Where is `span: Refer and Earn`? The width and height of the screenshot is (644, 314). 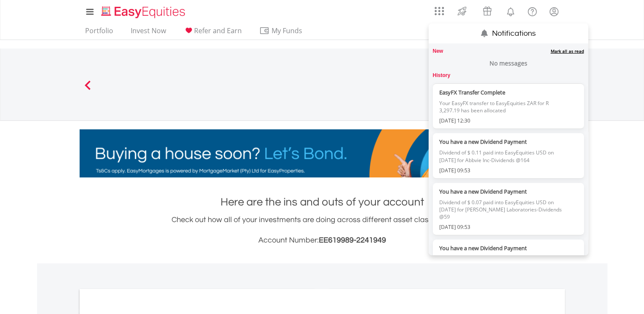 span: Refer and Earn is located at coordinates (218, 30).